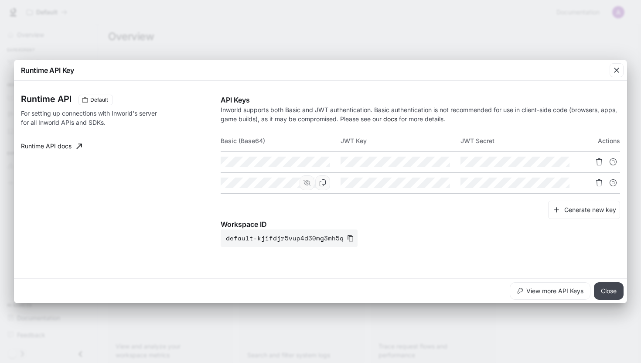 The width and height of the screenshot is (641, 363). I want to click on p: API Keys, so click(420, 100).